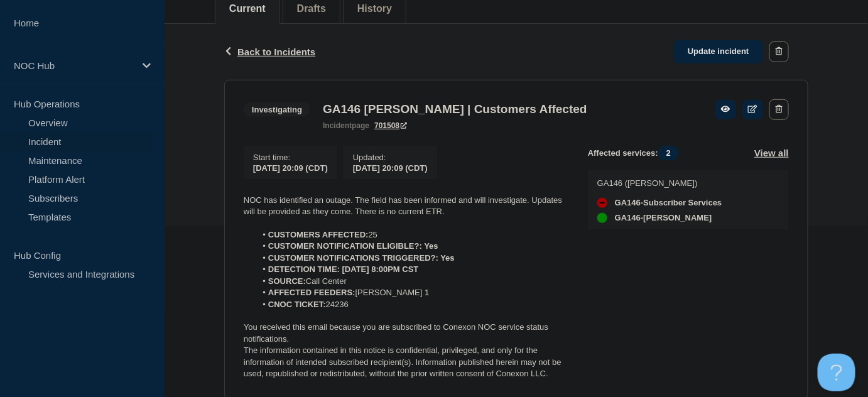  Describe the element at coordinates (277, 110) in the screenshot. I see `span: Investigating` at that location.